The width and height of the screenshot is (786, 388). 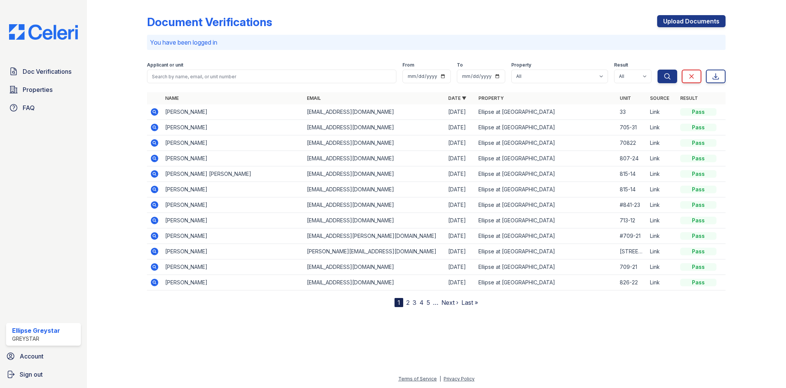 What do you see at coordinates (428, 302) in the screenshot?
I see `a: 5` at bounding box center [428, 302].